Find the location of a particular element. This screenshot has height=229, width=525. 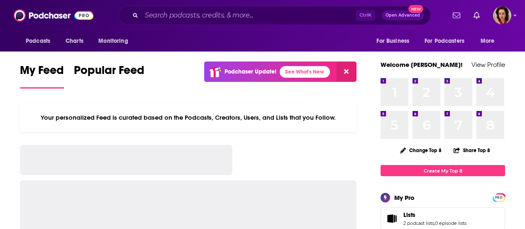

span: Ctrl K is located at coordinates (366, 15).